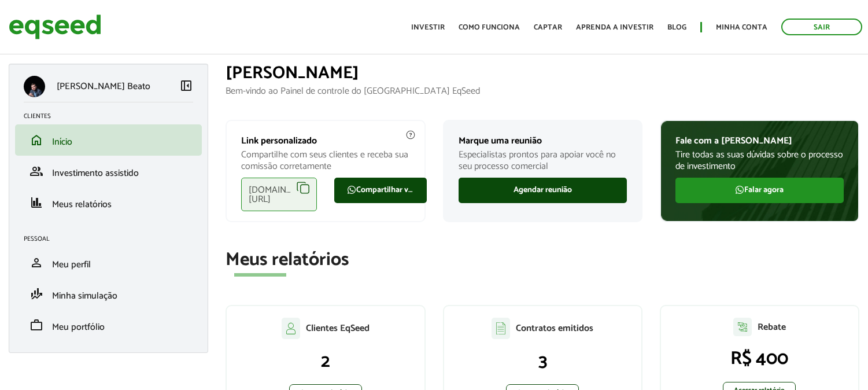  Describe the element at coordinates (84, 296) in the screenshot. I see `span: Minha simulação` at that location.